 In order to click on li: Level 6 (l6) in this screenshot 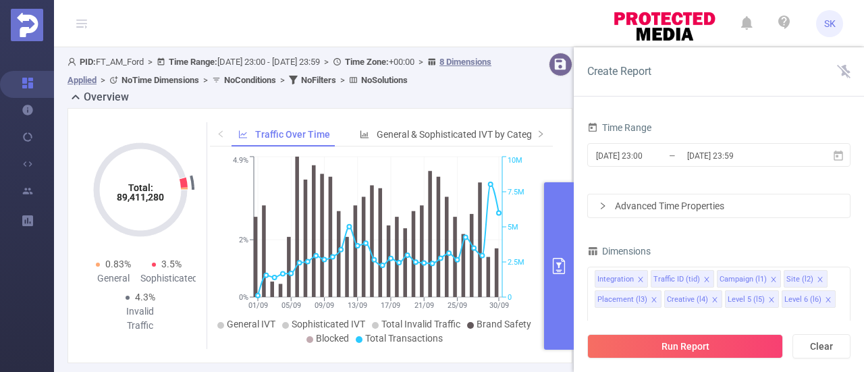, I will do `click(809, 299)`.